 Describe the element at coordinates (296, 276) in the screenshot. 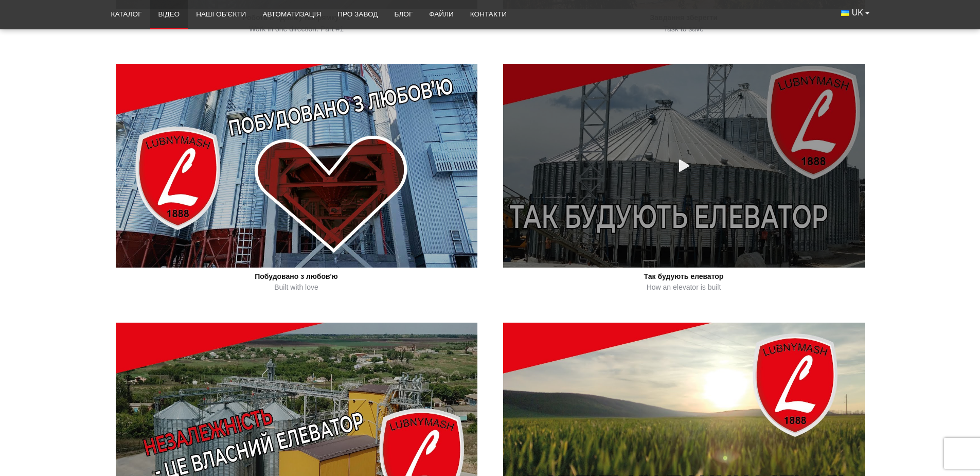

I see `div: Побудовано з любов'ю` at that location.